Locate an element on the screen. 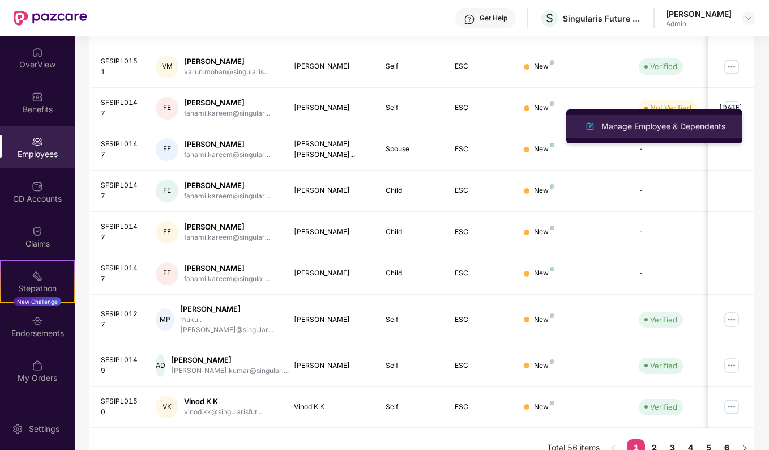 The height and width of the screenshot is (450, 769). div: Singularis Future Serv India Private Limited is located at coordinates (603, 18).